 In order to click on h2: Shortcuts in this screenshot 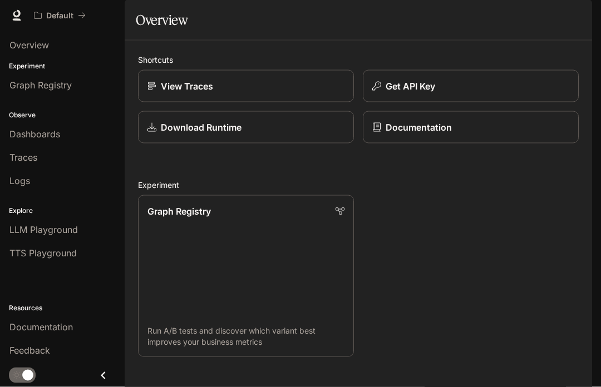, I will do `click(358, 60)`.